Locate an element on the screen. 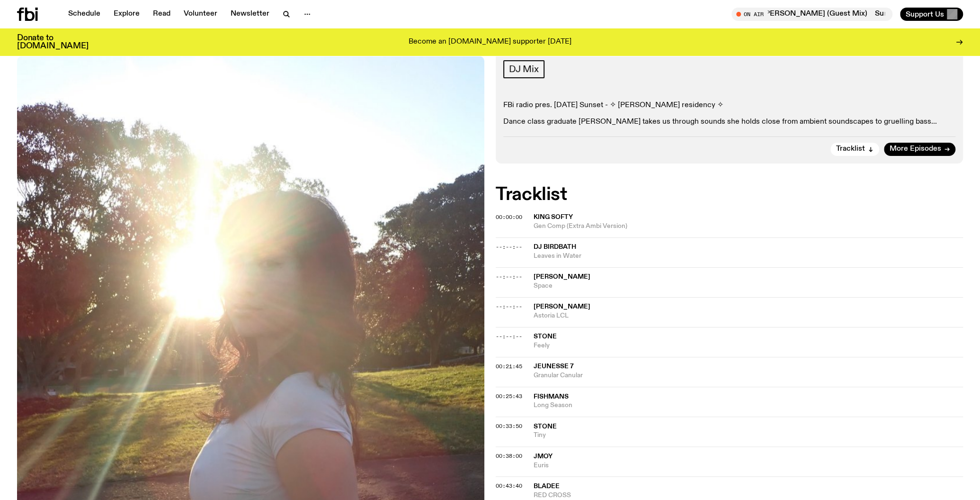  a: Read is located at coordinates (161, 14).